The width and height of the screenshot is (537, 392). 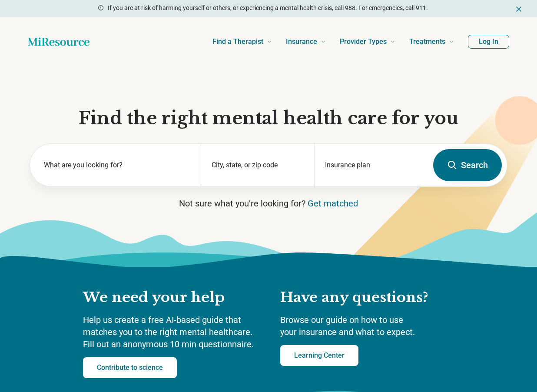 I want to click on p: Not sure what you’re looking for?, so click(x=268, y=203).